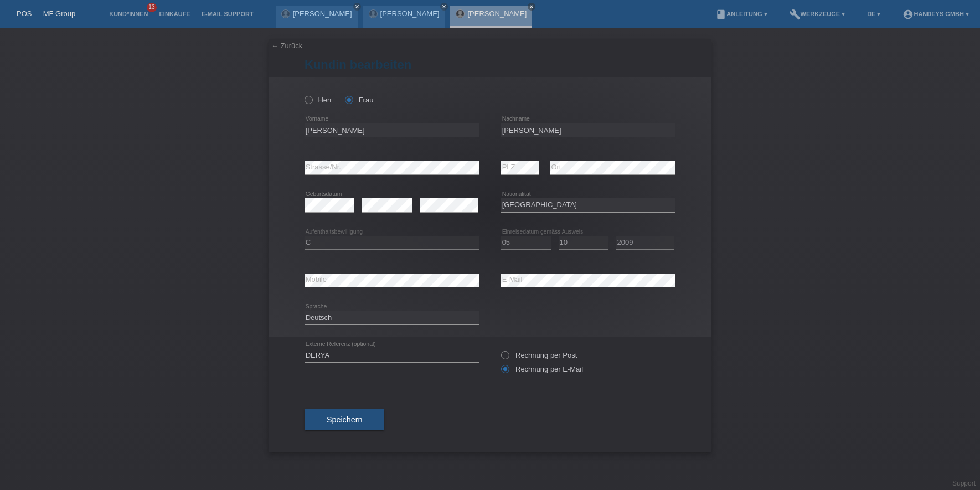 The height and width of the screenshot is (490, 980). What do you see at coordinates (287, 45) in the screenshot?
I see `a: ← Zurück` at bounding box center [287, 45].